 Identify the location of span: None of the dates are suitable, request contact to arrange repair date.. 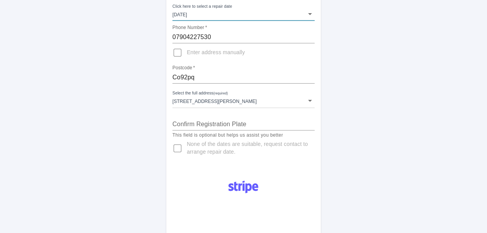
(248, 148).